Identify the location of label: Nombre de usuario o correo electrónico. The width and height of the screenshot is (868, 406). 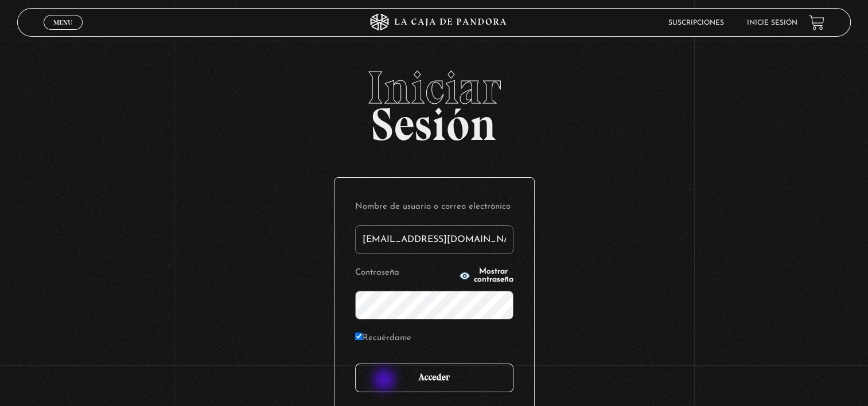
(434, 207).